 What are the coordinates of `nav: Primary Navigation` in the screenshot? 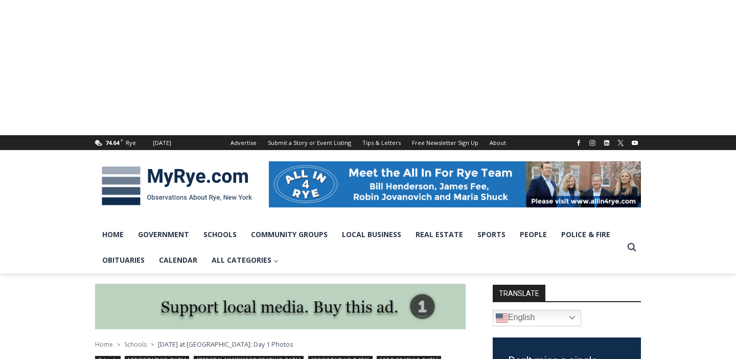 It's located at (359, 247).